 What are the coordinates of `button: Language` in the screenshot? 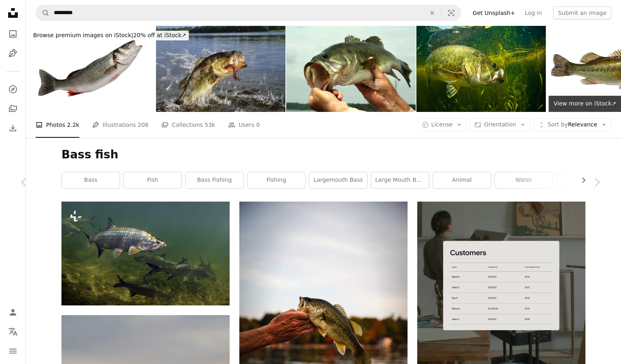 It's located at (13, 332).